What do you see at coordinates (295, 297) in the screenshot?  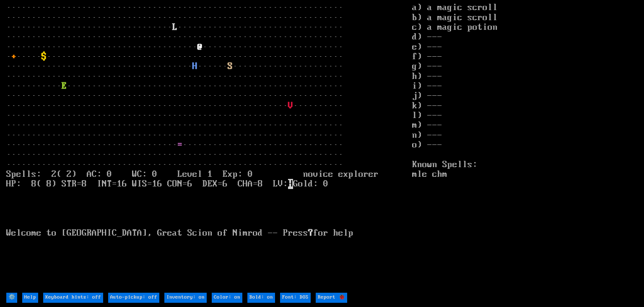 I see `input: Font: DOS` at bounding box center [295, 297].